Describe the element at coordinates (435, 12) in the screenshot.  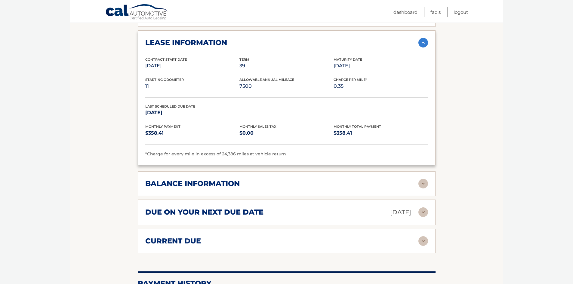
I see `a: FAQ's` at that location.